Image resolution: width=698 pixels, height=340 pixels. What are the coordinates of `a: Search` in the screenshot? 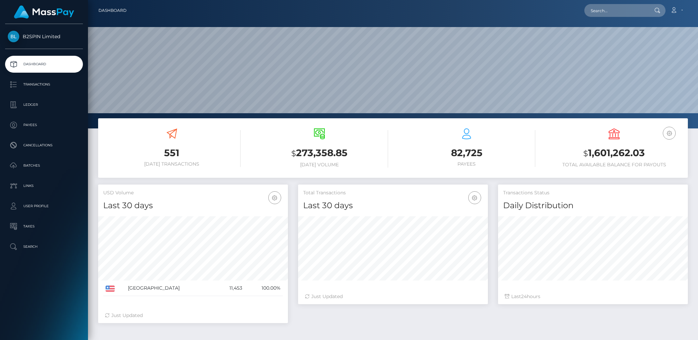 It's located at (44, 247).